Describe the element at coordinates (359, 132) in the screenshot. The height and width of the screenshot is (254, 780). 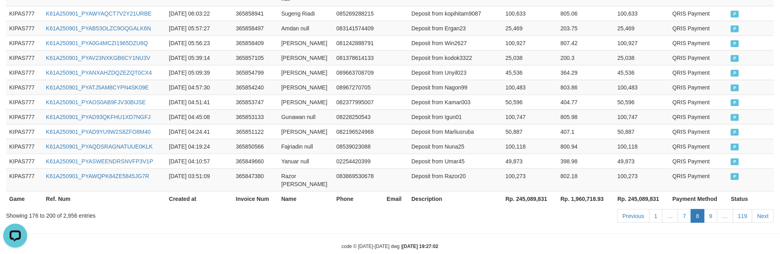
I see `td: 082196524968` at that location.